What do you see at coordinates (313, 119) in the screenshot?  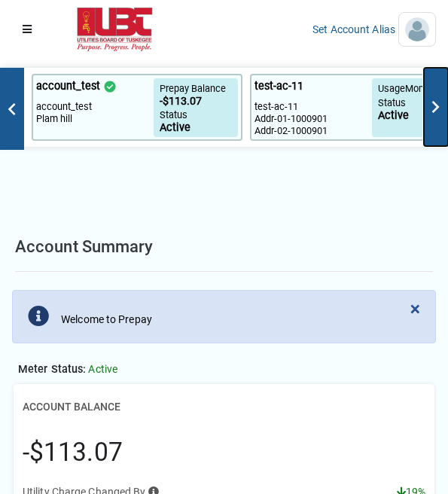 I see `p: Addr-01-1000901` at bounding box center [313, 119].